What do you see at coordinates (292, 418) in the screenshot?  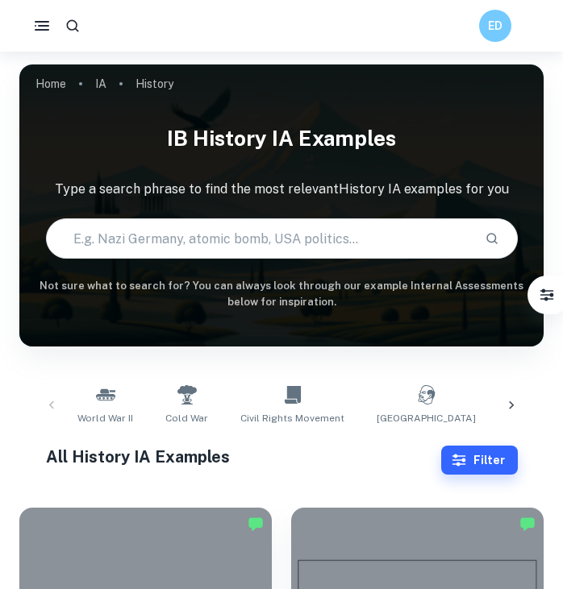 I see `span: Civil Rights Movement` at bounding box center [292, 418].